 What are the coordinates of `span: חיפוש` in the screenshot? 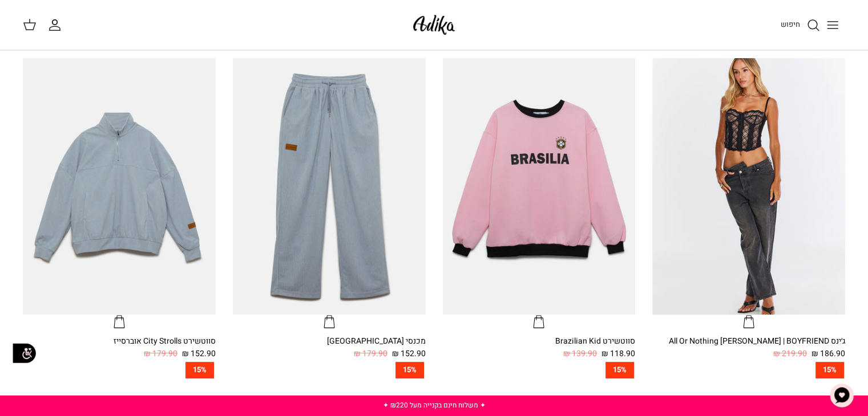 It's located at (790, 24).